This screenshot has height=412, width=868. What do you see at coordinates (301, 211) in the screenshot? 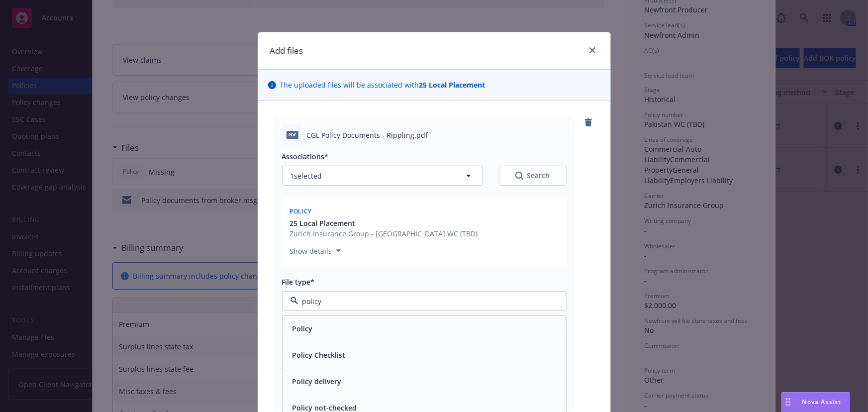
I see `span: Policy` at bounding box center [301, 211].